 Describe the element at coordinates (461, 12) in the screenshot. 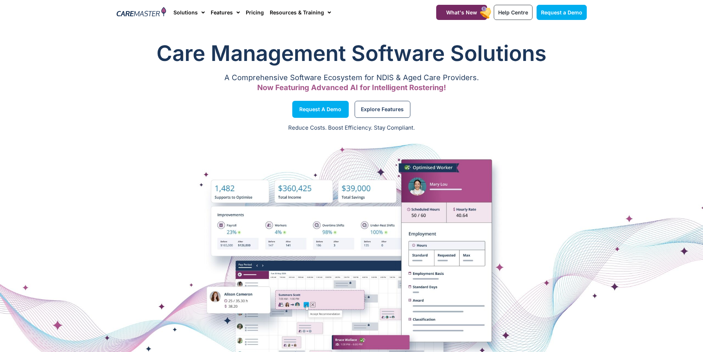

I see `span: What's New` at that location.